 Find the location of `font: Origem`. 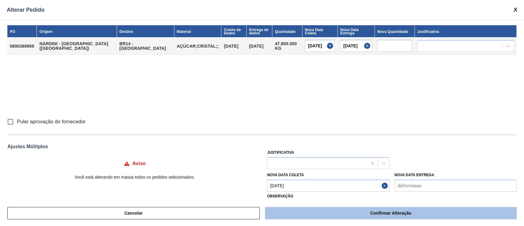

font: Origem is located at coordinates (46, 31).